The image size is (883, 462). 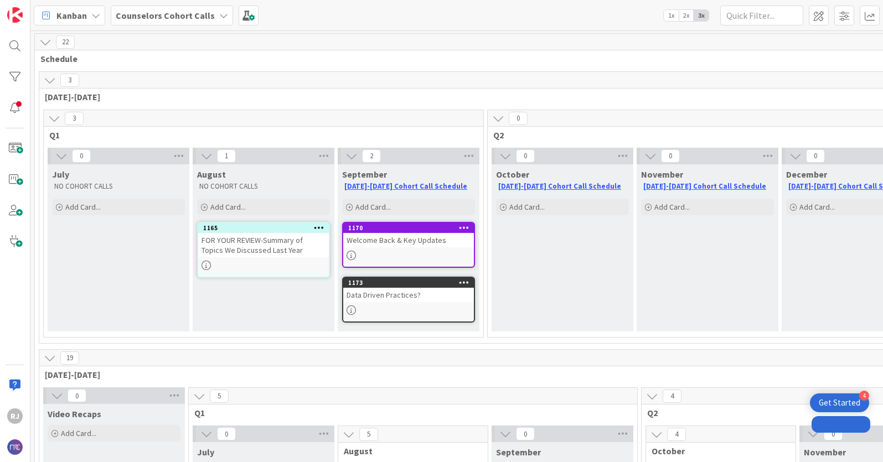 What do you see at coordinates (671, 15) in the screenshot?
I see `span: 1x` at bounding box center [671, 15].